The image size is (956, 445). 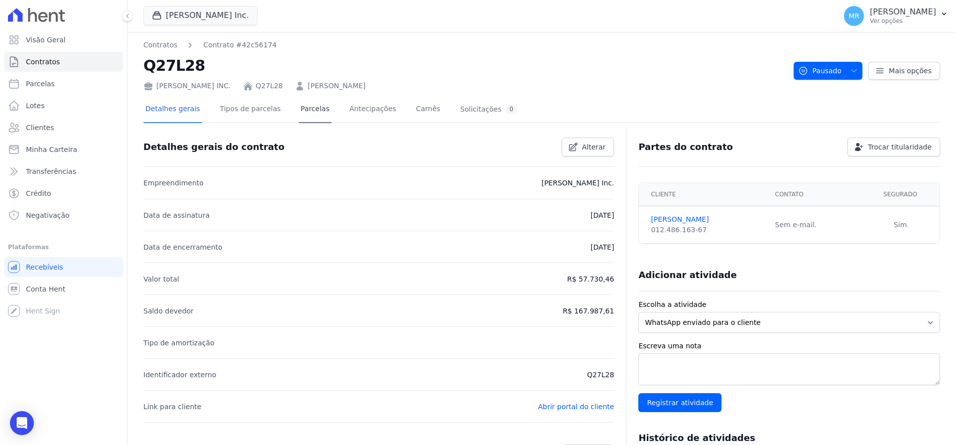 What do you see at coordinates (63, 247) in the screenshot?
I see `div: Plataformas` at bounding box center [63, 247].